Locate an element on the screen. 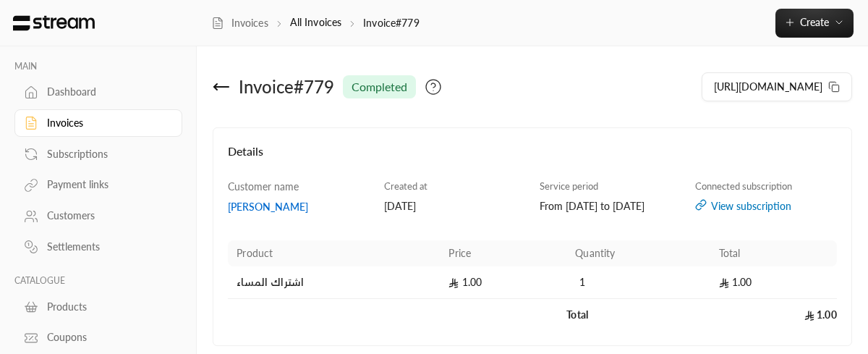 Image resolution: width=868 pixels, height=354 pixels. table: Products is located at coordinates (532, 285).